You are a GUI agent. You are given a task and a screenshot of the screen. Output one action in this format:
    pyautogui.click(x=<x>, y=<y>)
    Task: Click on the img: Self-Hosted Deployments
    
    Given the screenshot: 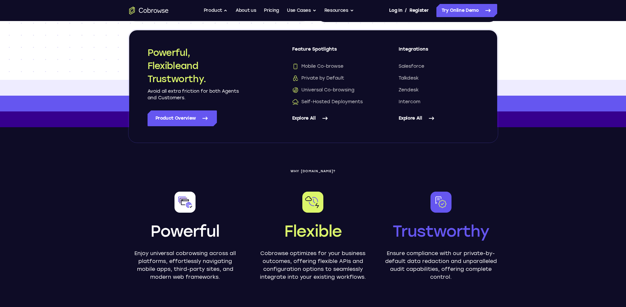 What is the action you would take?
    pyautogui.click(x=295, y=102)
    